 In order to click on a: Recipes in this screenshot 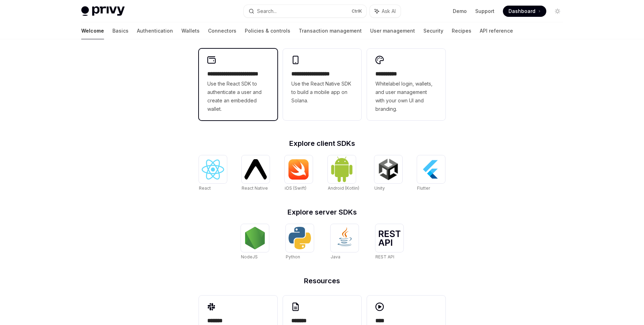, I will do `click(461, 31)`.